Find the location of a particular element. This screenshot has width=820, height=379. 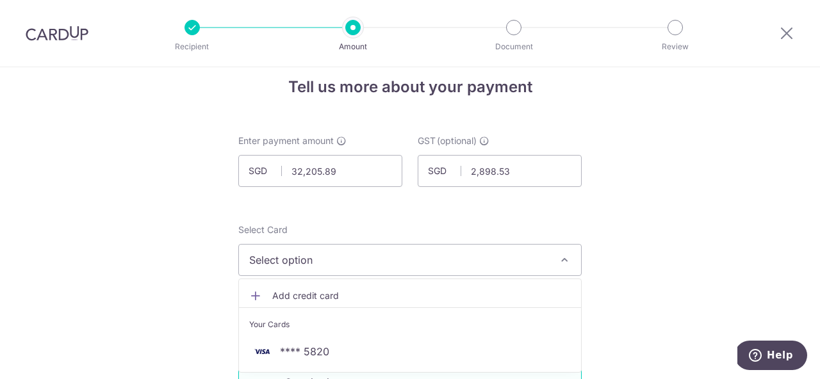

span: Add credit card is located at coordinates (422, 296).